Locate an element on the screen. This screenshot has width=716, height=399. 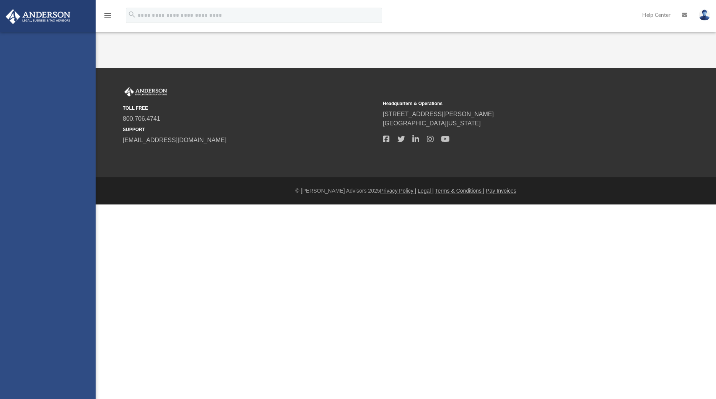
a: Terms & Conditions | is located at coordinates (460, 191).